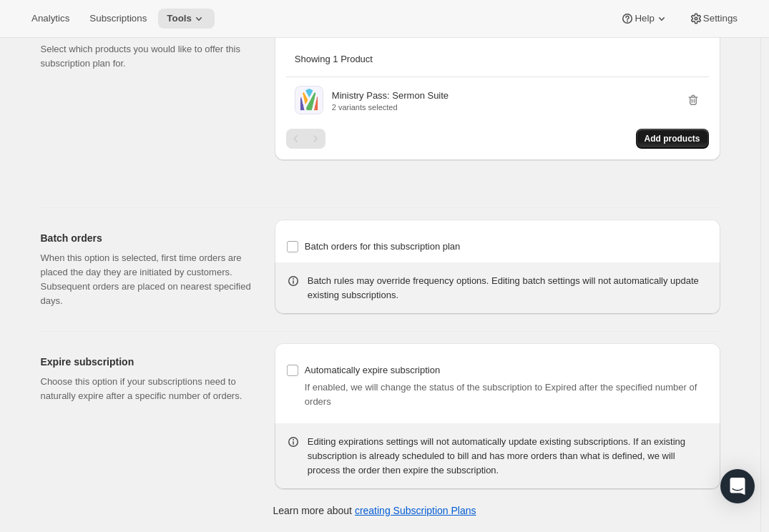 This screenshot has height=532, width=769. What do you see at coordinates (306, 139) in the screenshot?
I see `nav: Pagination` at bounding box center [306, 139].